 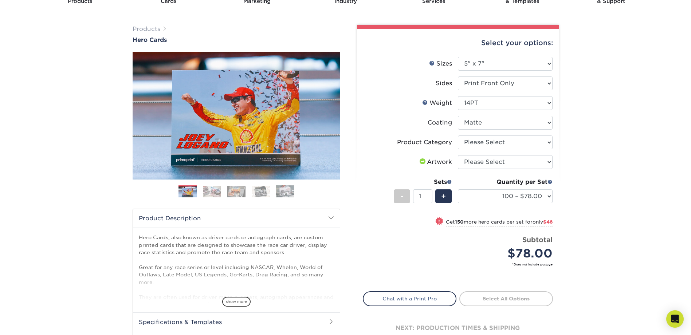 What do you see at coordinates (236, 40) in the screenshot?
I see `h1: Hero Cards` at bounding box center [236, 40].